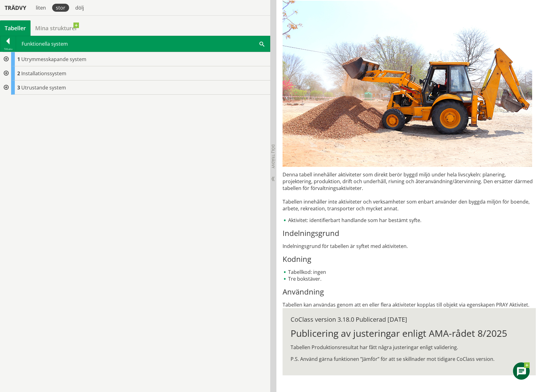 The width and height of the screenshot is (542, 392). I want to click on div: liten, so click(41, 8).